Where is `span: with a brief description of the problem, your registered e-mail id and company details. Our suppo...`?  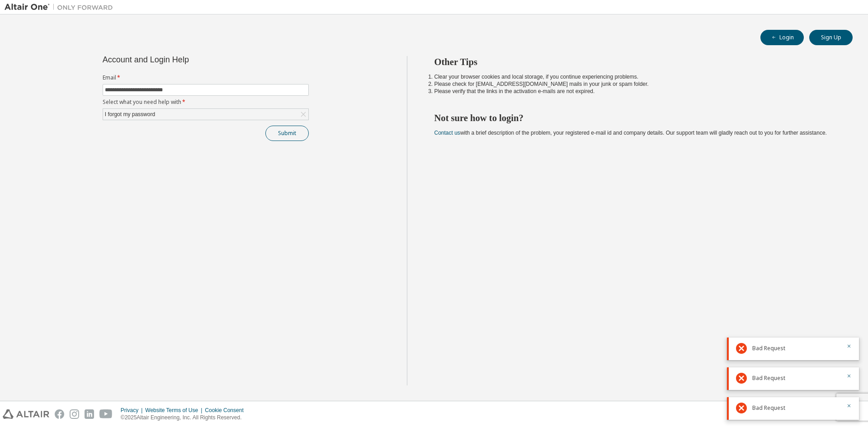 span: with a brief description of the problem, your registered e-mail id and company details. Our suppo... is located at coordinates (630, 133).